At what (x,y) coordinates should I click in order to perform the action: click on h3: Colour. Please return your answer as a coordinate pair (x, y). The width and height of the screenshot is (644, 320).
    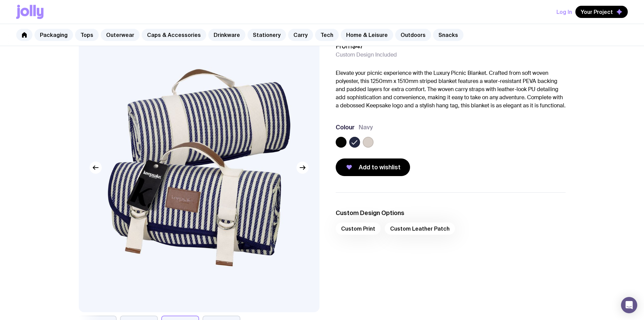
    Looking at the image, I should click on (345, 128).